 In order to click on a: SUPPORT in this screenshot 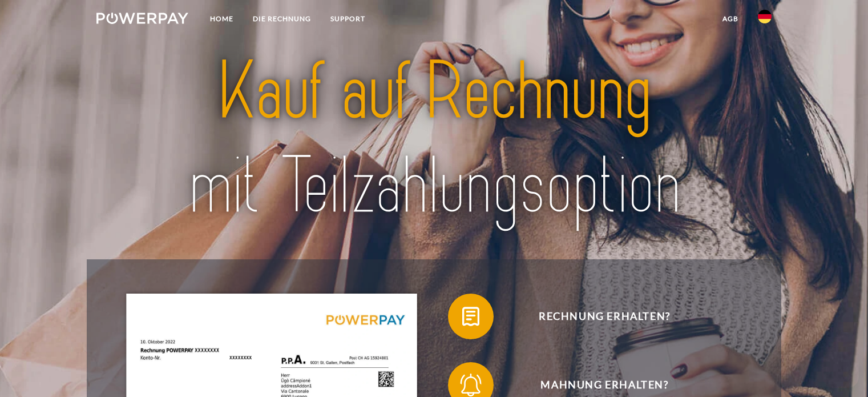, I will do `click(347, 19)`.